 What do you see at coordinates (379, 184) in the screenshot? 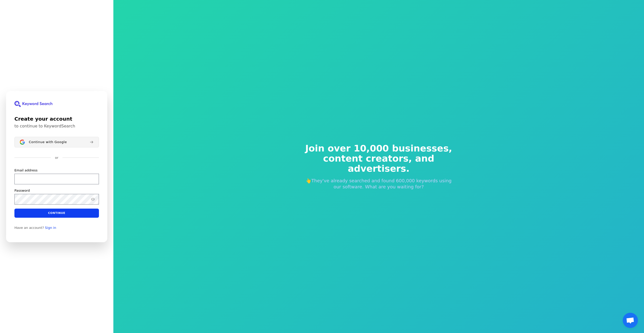
I see `p: 👆They've already searched and found 600,000 keywords using our software. What are you waiting for?` at bounding box center [379, 184].